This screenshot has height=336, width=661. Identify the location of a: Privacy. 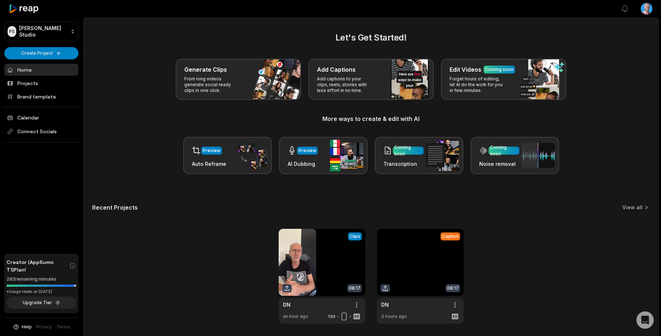
(44, 326).